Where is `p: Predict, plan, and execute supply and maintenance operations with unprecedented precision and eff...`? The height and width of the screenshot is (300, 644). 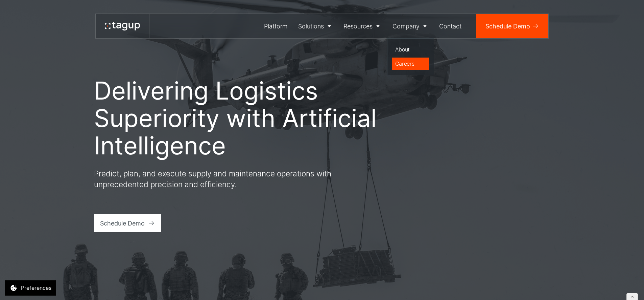
p: Predict, plan, and execute supply and maintenance operations with unprecedented precision and eff... is located at coordinates (215, 178).